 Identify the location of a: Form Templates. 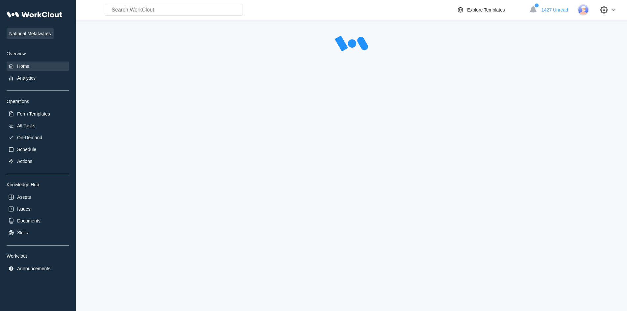
(38, 114).